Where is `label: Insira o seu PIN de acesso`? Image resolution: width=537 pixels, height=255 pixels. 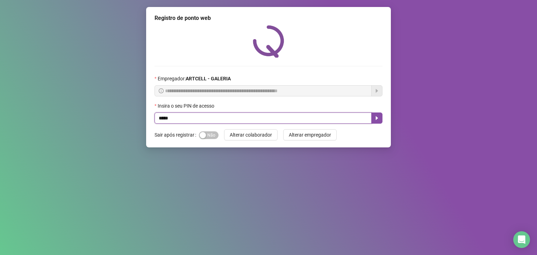 label: Insira o seu PIN de acesso is located at coordinates (187, 106).